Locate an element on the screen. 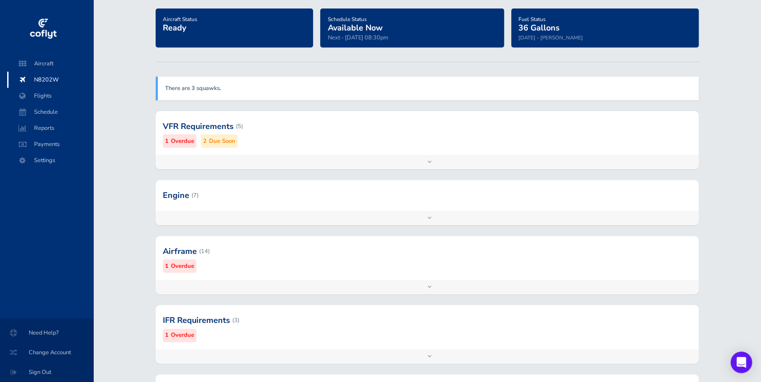 Image resolution: width=761 pixels, height=382 pixels. span: Ready is located at coordinates (174, 28).